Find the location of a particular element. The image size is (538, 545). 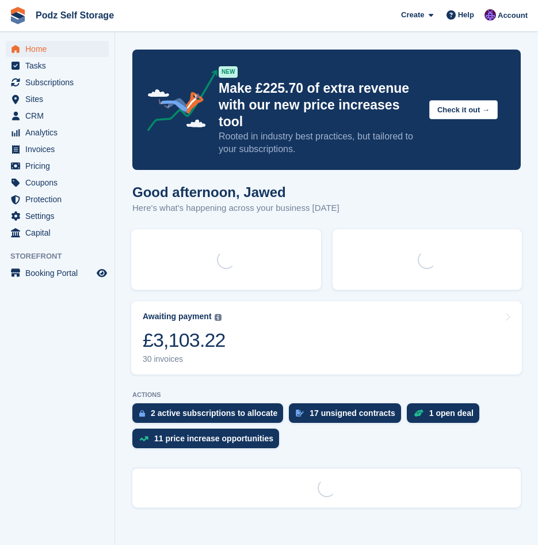

div: 11 price increase opportunities is located at coordinates (214, 438).